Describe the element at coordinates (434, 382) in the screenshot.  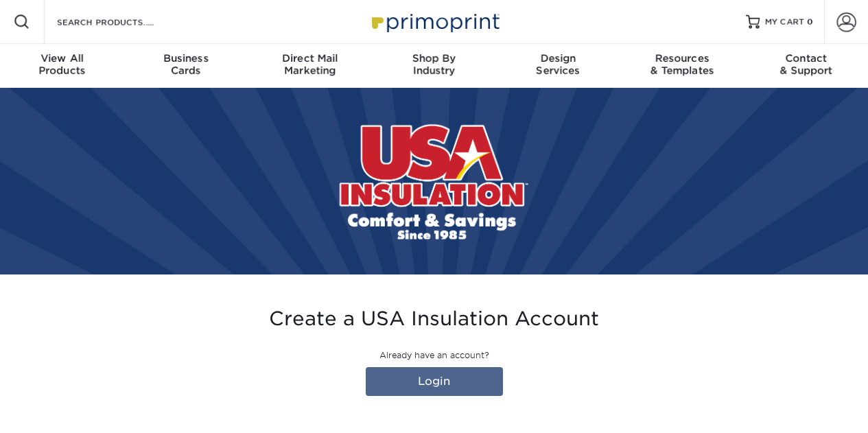
I see `a: Login` at that location.